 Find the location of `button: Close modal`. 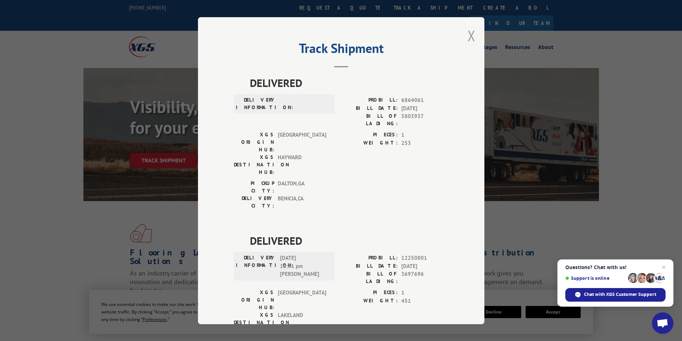

button: Close modal is located at coordinates (471, 35).